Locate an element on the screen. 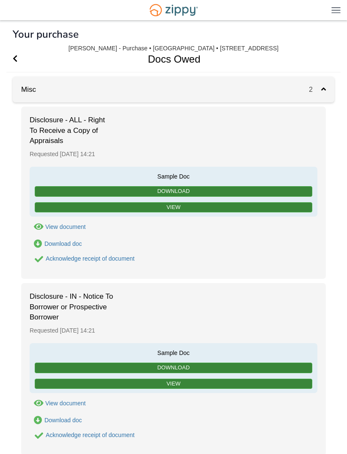 The image size is (347, 454). a: Download Disclosure - ALL - Right To Receive a Copy of Appraisals is located at coordinates (56, 244).